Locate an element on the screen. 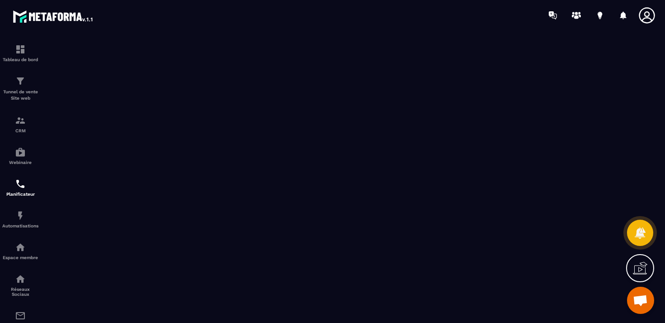  p: Tableau de bord is located at coordinates (20, 59).